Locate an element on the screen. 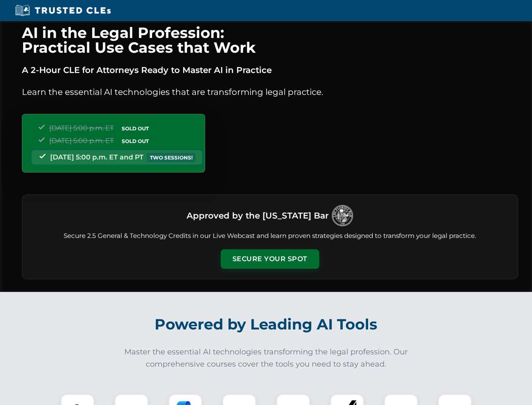 Image resolution: width=532 pixels, height=405 pixels. h2: Powered by Leading AI Tools is located at coordinates (266, 325).